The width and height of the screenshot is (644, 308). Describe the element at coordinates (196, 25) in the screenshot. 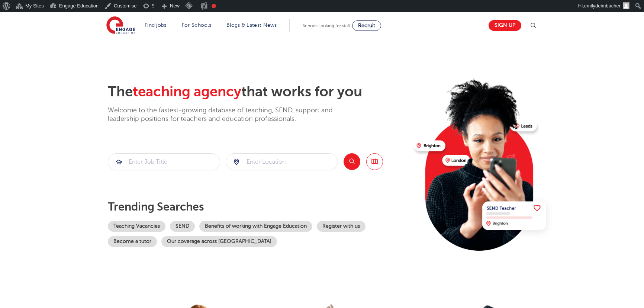

I see `a: For Schools` at that location.